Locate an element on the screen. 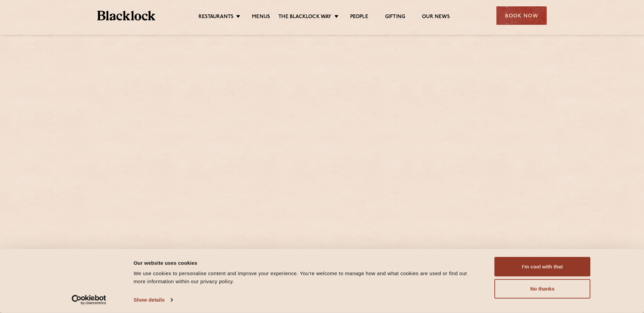 This screenshot has height=313, width=644. a: Restaurants is located at coordinates (216, 17).